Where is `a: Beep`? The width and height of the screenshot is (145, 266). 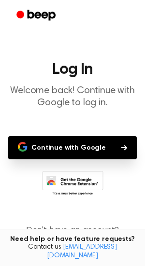
a: Beep is located at coordinates (37, 15).